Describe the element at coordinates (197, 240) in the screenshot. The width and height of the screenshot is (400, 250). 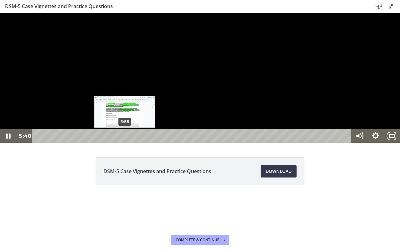
I see `span: Complete & continue` at that location.